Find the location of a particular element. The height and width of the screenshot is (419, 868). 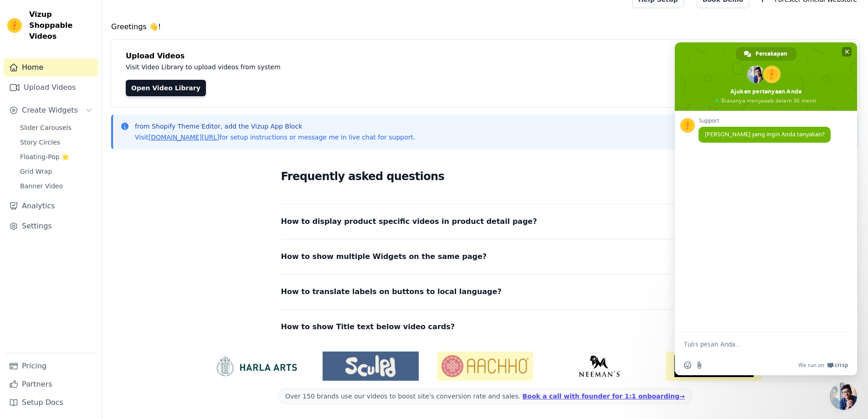

h4: Greetings 👋! is located at coordinates (485, 27).